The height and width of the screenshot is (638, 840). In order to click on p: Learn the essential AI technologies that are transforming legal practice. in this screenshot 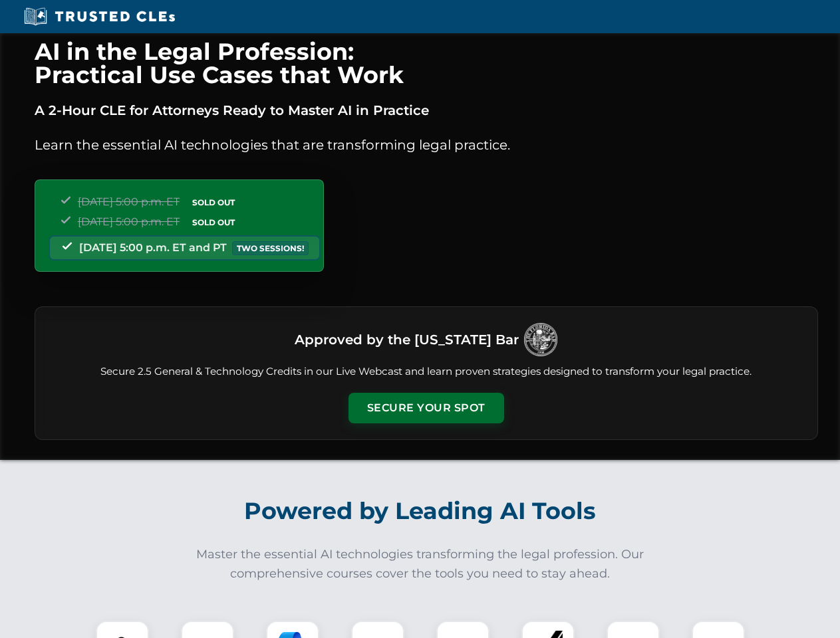, I will do `click(426, 145)`.